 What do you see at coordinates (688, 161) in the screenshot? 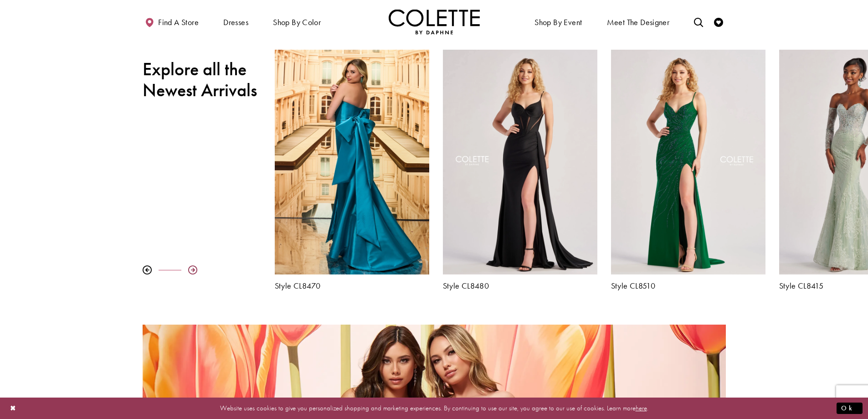
I see `a: Visit Colette by Daphne Style No. CL8510 Page` at bounding box center [688, 161].